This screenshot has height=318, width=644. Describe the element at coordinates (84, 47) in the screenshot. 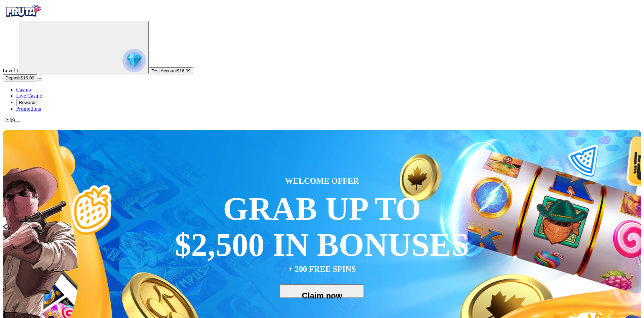

I see `button: reward progress` at that location.